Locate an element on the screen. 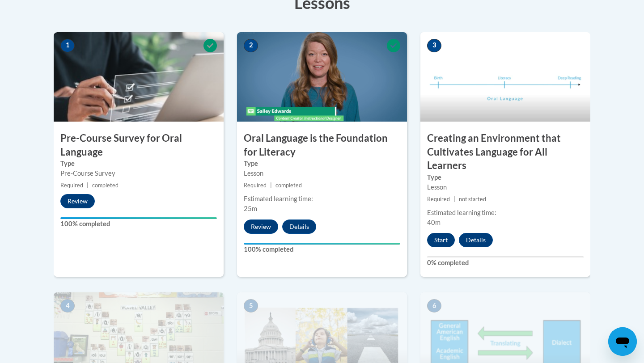 The height and width of the screenshot is (363, 644). label: 0% completed is located at coordinates (505, 262).